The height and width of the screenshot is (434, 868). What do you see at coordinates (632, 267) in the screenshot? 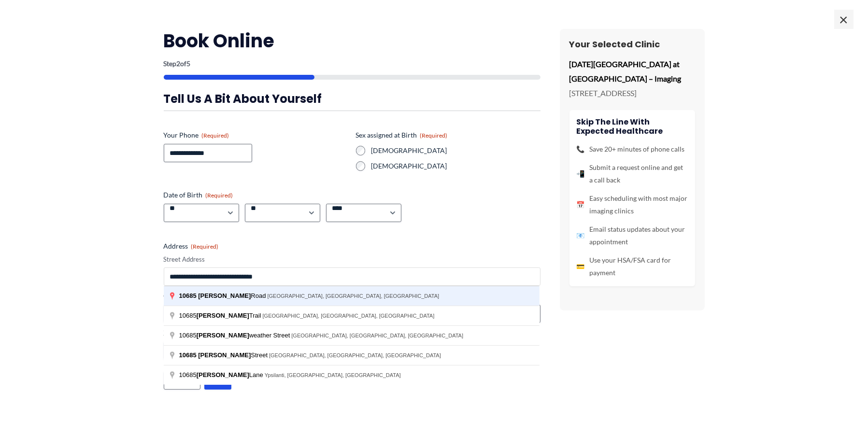
I see `li: Use your HSA/FSA card for payment` at bounding box center [632, 267].